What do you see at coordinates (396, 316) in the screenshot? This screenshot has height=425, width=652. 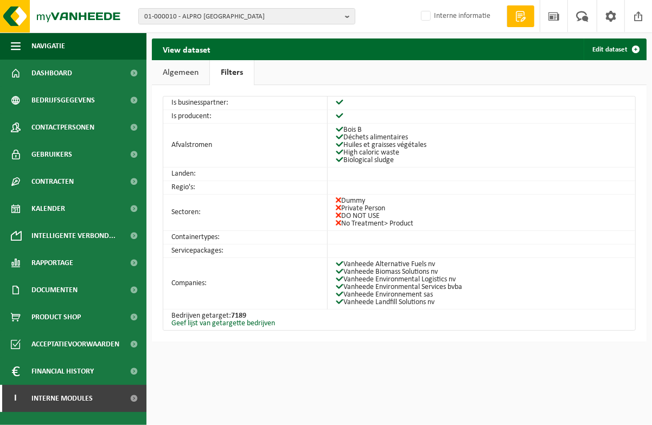 I see `p: Bedrijven getarget:` at bounding box center [396, 316].